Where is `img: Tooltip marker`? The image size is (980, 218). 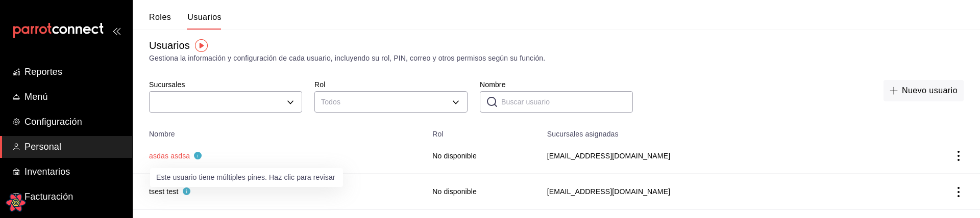
img: Tooltip marker is located at coordinates (201, 46).